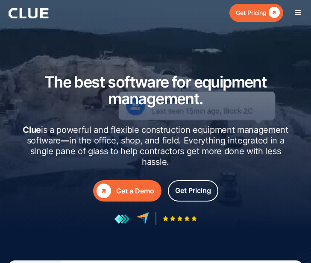 This screenshot has width=311, height=263. Describe the element at coordinates (127, 191) in the screenshot. I see `a: Get a Demo` at that location.